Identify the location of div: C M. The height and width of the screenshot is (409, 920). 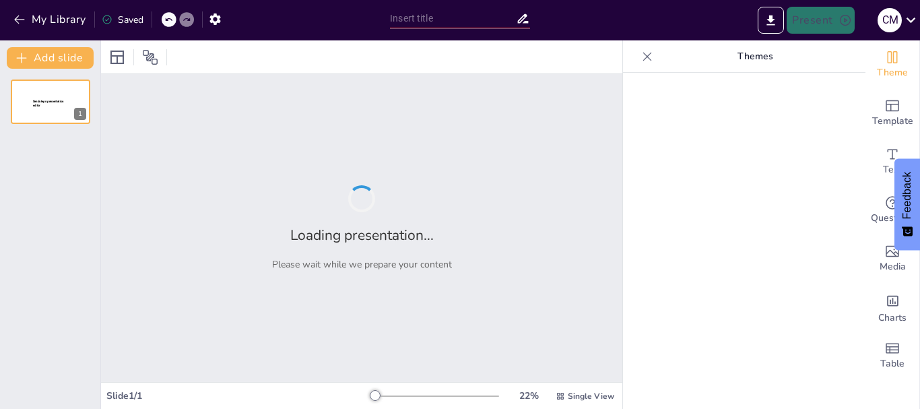
(890, 20).